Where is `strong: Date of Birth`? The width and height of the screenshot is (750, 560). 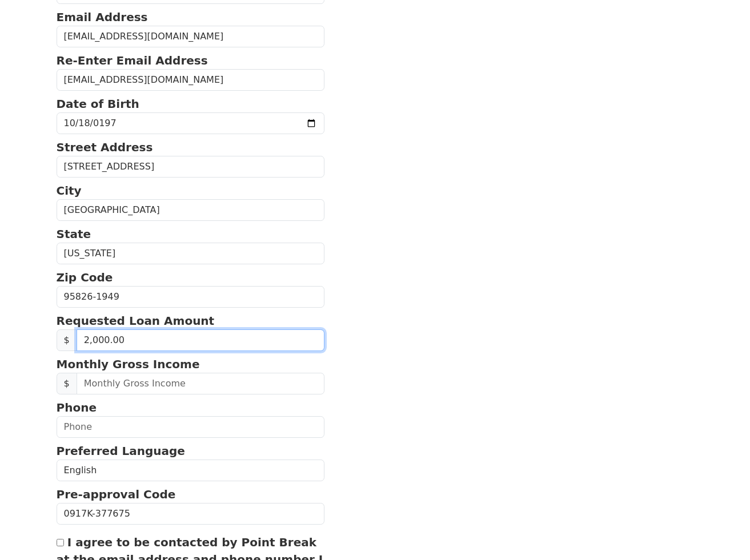 strong: Date of Birth is located at coordinates (97, 104).